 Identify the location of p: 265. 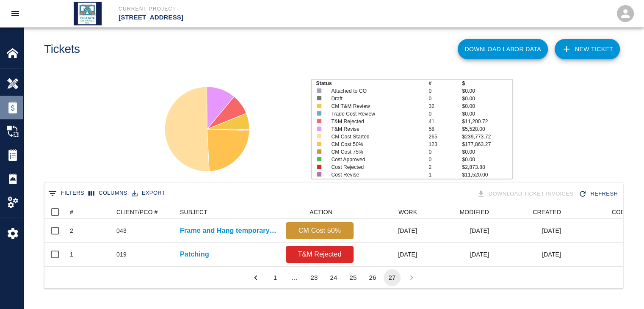
(445, 137).